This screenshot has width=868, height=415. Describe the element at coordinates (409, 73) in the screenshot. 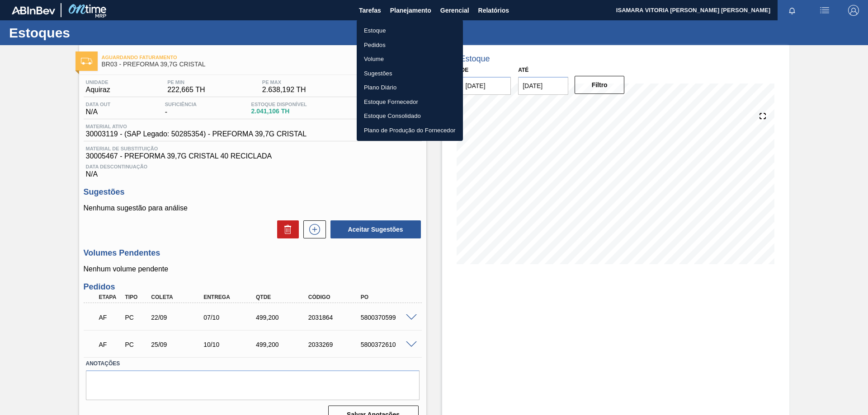

I see `a: Sugestões` at that location.